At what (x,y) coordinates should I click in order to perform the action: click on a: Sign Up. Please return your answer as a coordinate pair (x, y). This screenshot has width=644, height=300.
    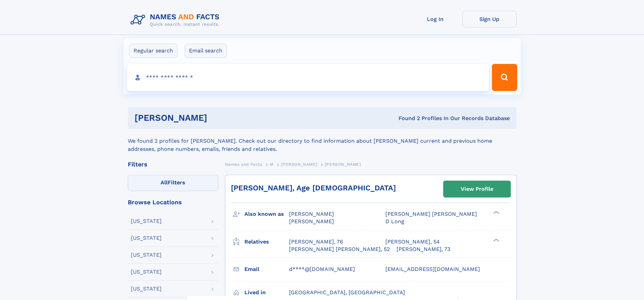
    Looking at the image, I should click on (489, 19).